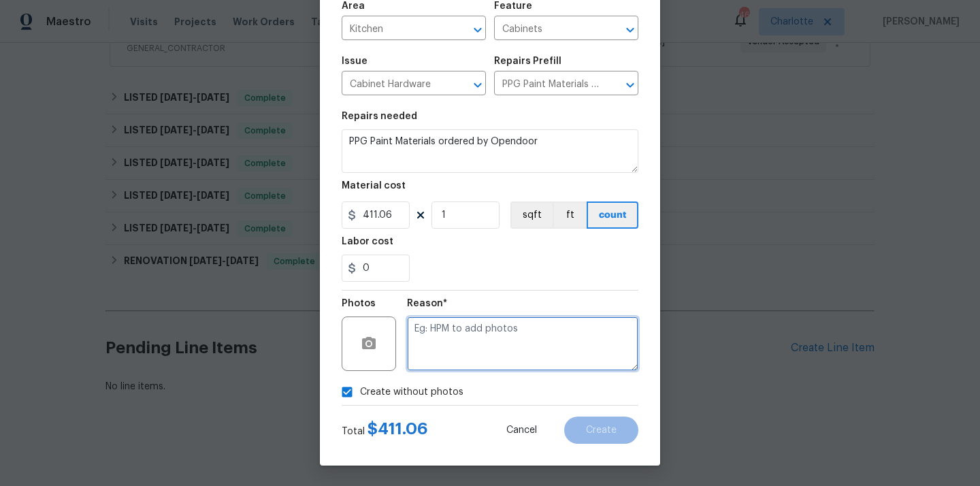 This screenshot has width=980, height=486. What do you see at coordinates (412, 392) in the screenshot?
I see `span: Create without photos` at bounding box center [412, 392].